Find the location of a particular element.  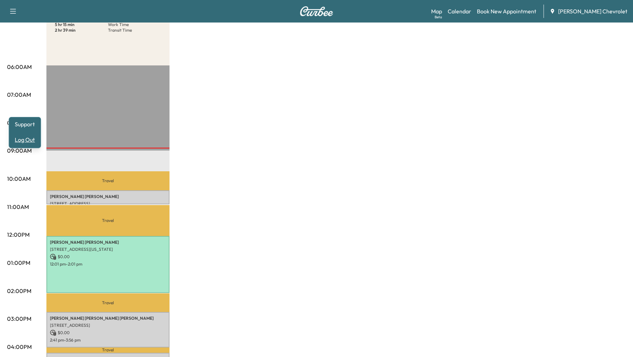

p: 5 hr 15 min is located at coordinates (81, 25).